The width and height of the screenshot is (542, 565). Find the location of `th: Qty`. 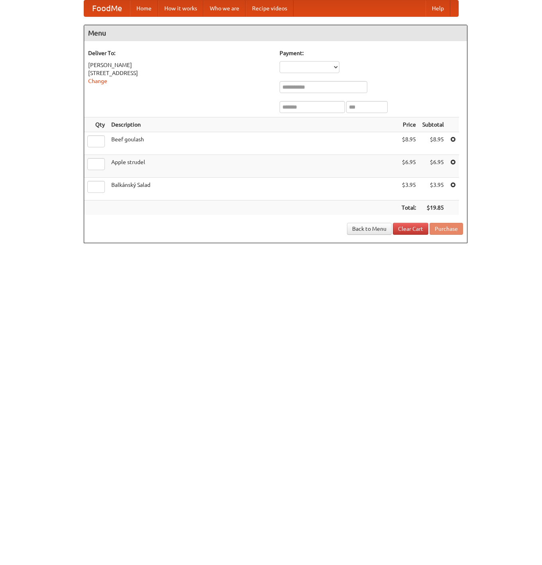

th: Qty is located at coordinates (96, 124).